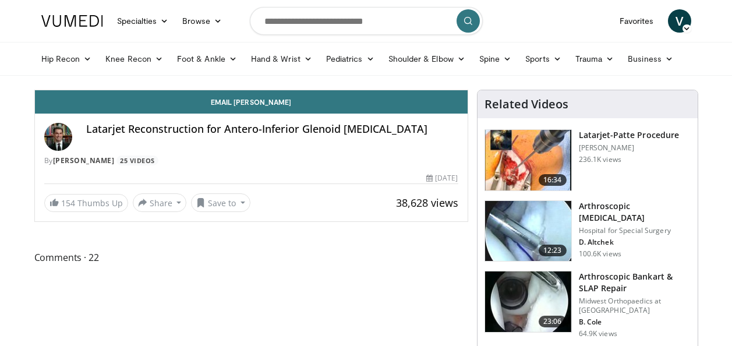 The image size is (732, 346). Describe the element at coordinates (427, 59) in the screenshot. I see `a: Shoulder & Elbow` at that location.